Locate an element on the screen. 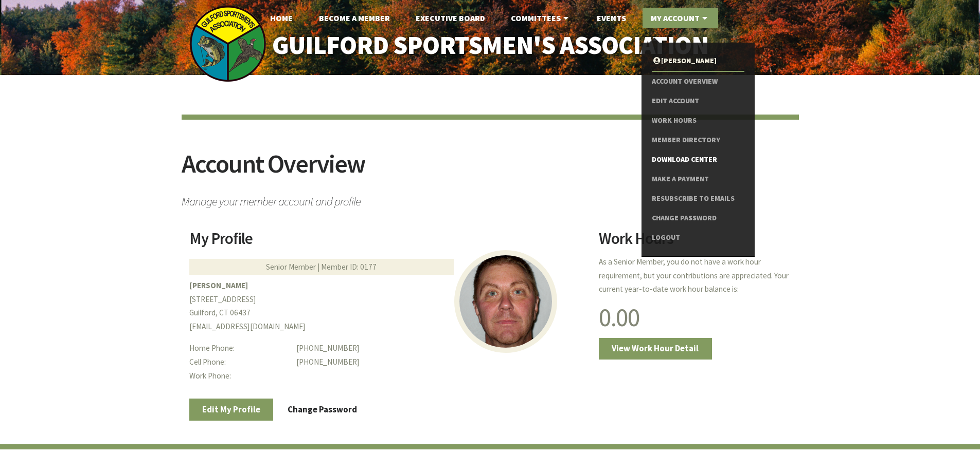 The width and height of the screenshot is (980, 472). a: Make a Payment is located at coordinates (697, 179).